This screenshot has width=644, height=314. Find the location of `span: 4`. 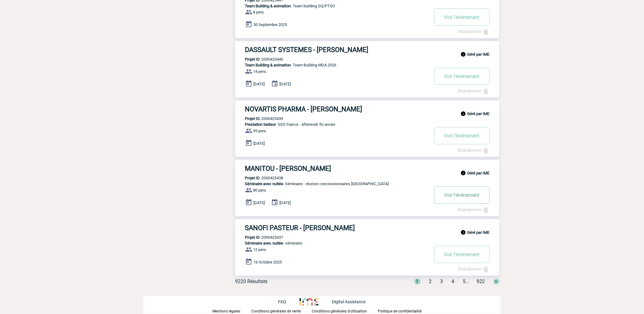

span: 4 is located at coordinates (453, 281).